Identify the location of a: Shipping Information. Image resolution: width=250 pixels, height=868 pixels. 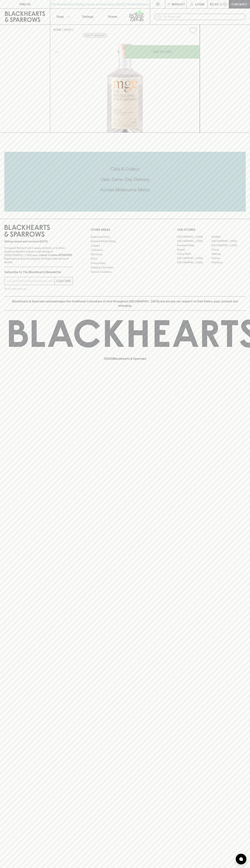
(125, 267).